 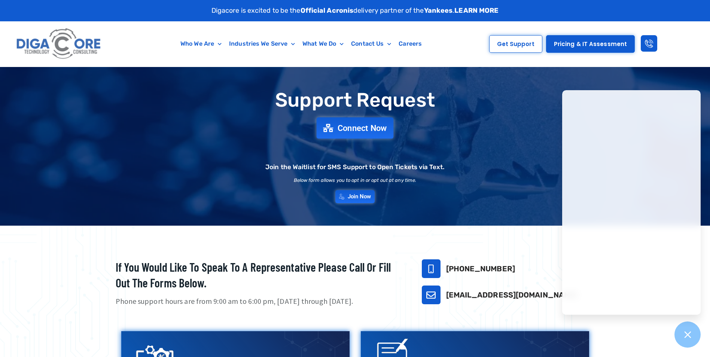 What do you see at coordinates (59, 44) in the screenshot?
I see `img: Digacore logo 1` at bounding box center [59, 44].